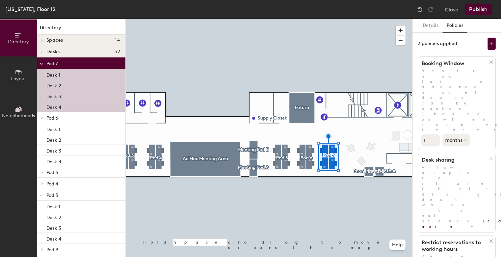  What do you see at coordinates (478, 9) in the screenshot?
I see `button: Publish` at bounding box center [478, 9].